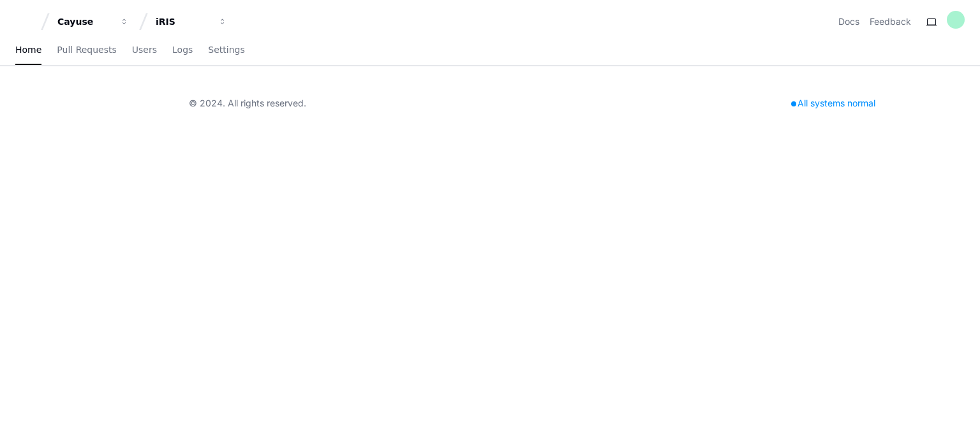 The width and height of the screenshot is (980, 443). I want to click on div: © 2024. All rights reserved., so click(247, 103).